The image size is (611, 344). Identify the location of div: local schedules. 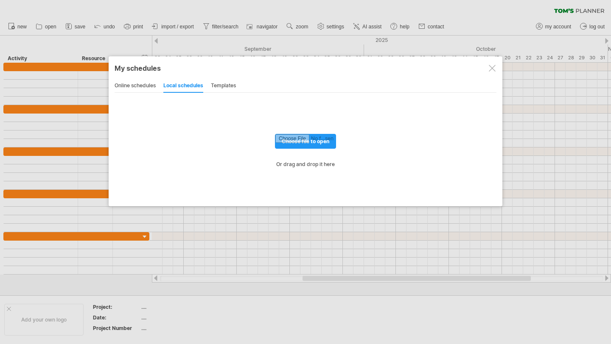
(183, 86).